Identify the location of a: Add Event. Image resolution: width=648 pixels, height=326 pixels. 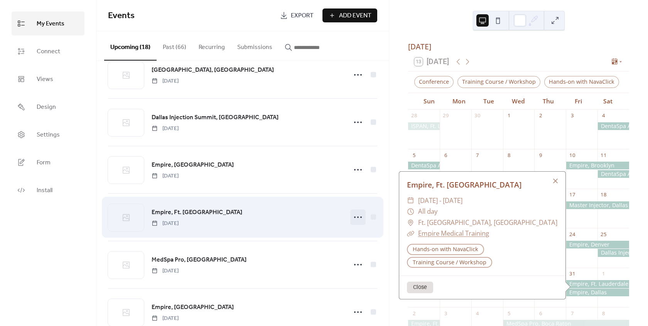
(350, 15).